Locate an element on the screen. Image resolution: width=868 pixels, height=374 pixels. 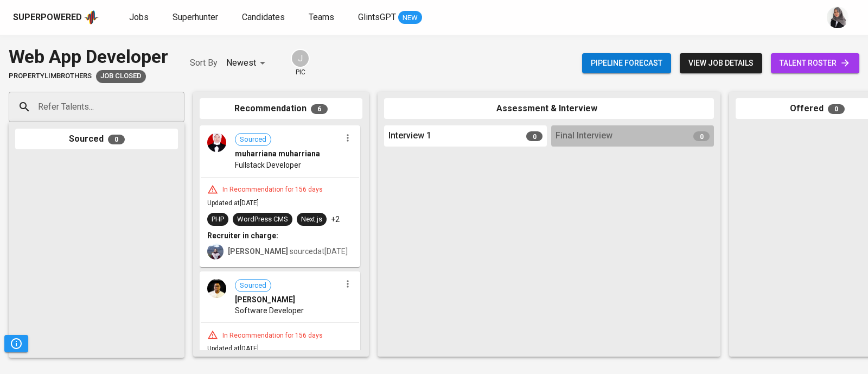
span: muharriana muharriana is located at coordinates (277, 153).